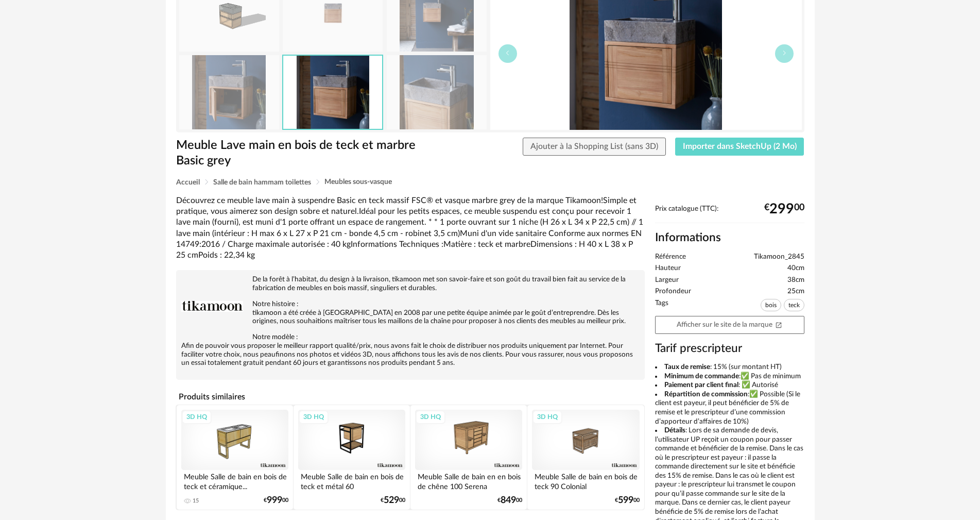  Describe the element at coordinates (730, 385) in the screenshot. I see `li: : ✅ Autorisé` at that location.